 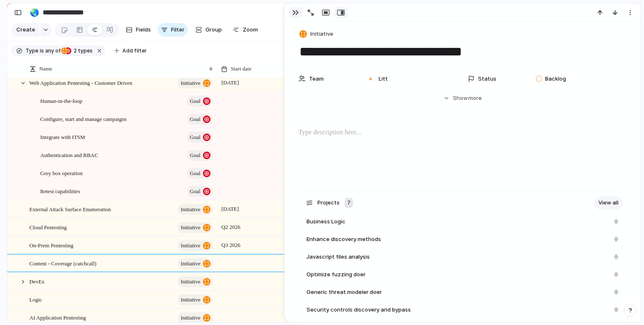 I want to click on span: Integrate with ITSM, so click(x=63, y=136).